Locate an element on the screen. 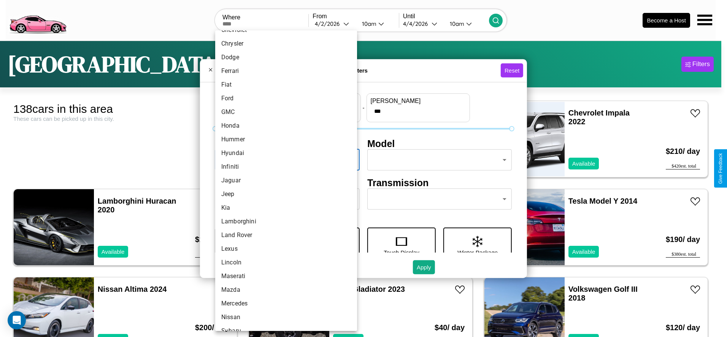 The image size is (727, 337). li: Nissan is located at coordinates (286, 317).